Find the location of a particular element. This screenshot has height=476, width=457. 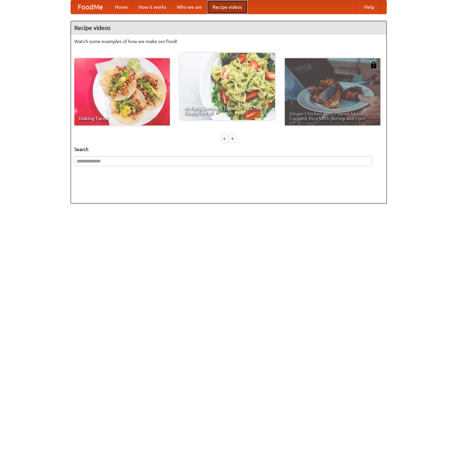

h5: Search is located at coordinates (229, 149).